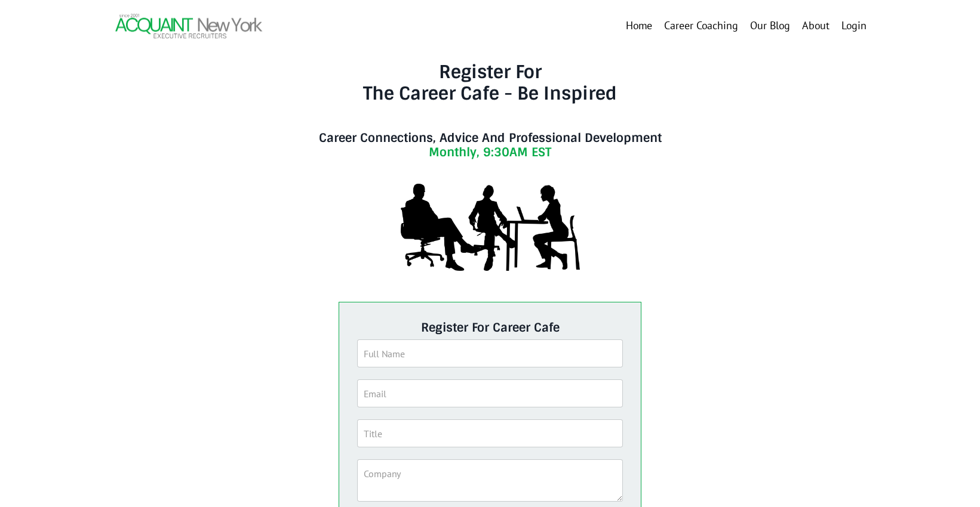  What do you see at coordinates (639, 26) in the screenshot?
I see `a: Home` at bounding box center [639, 26].